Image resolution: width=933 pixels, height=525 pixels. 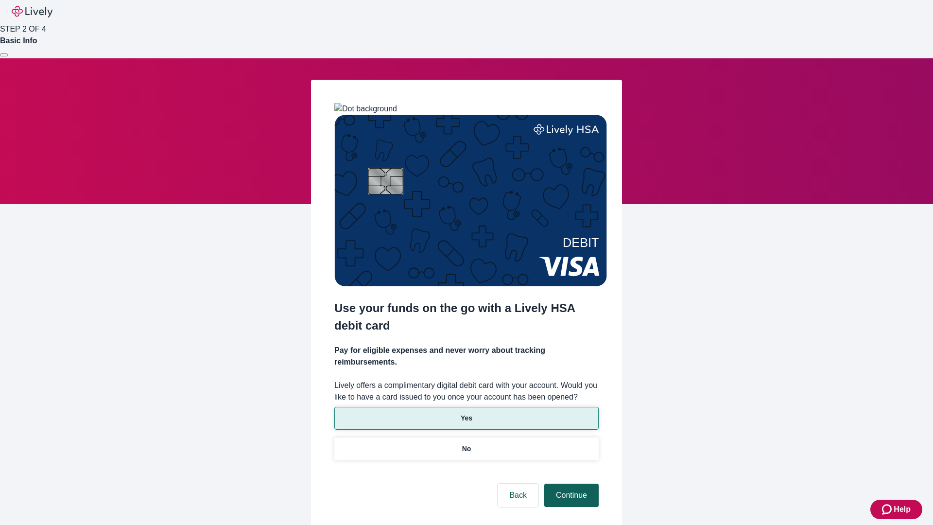 I want to click on p: No, so click(x=467, y=449).